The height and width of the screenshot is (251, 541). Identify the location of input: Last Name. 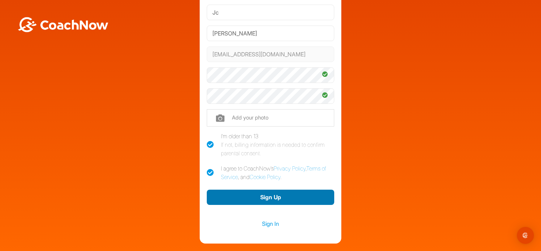
(271, 33).